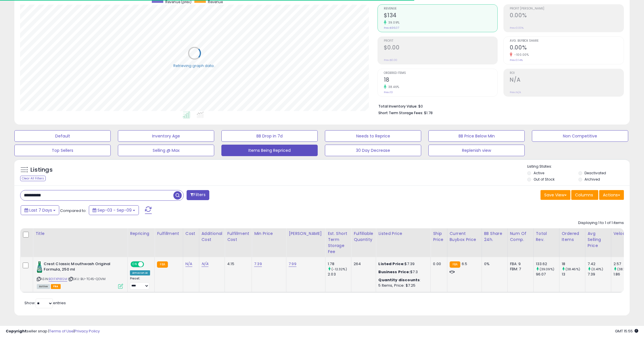 This screenshot has width=644, height=337. What do you see at coordinates (58, 279) in the screenshot?
I see `a: B01FXPI8SM` at bounding box center [58, 279].